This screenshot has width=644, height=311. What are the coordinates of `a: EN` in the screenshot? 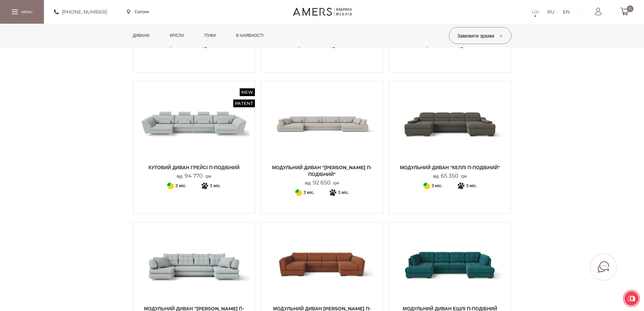 It's located at (566, 12).